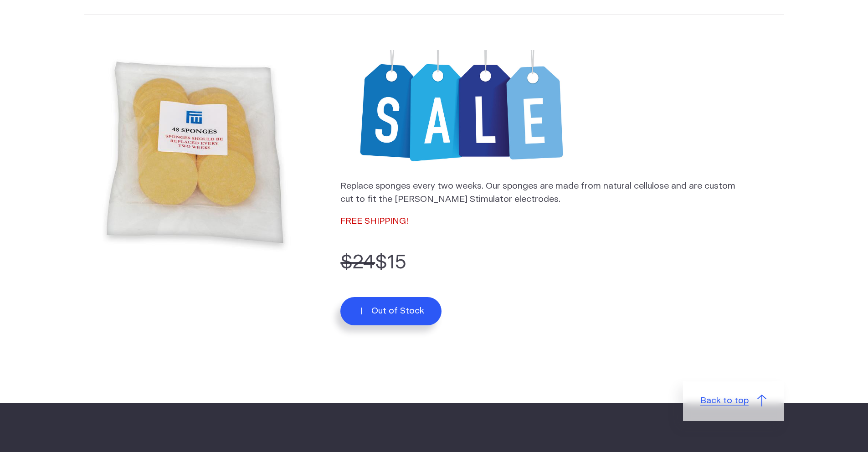 This screenshot has width=868, height=452. I want to click on span: FREE SHIPPING!, so click(374, 221).